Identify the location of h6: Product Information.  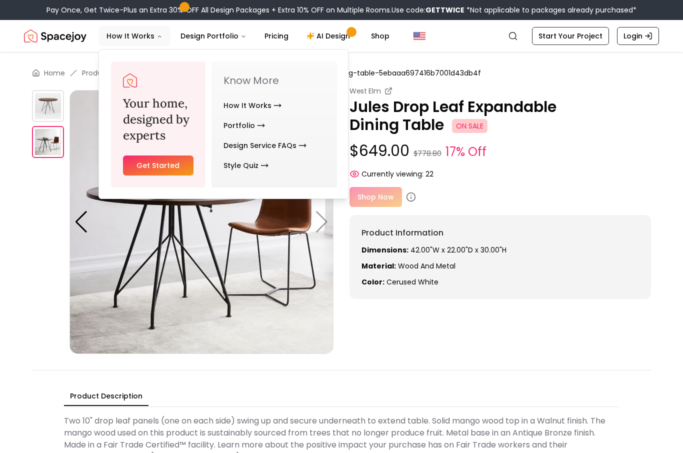
(500, 233).